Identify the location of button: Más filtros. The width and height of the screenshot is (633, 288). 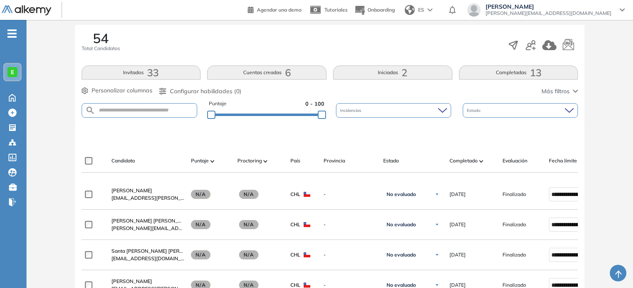
(560, 91).